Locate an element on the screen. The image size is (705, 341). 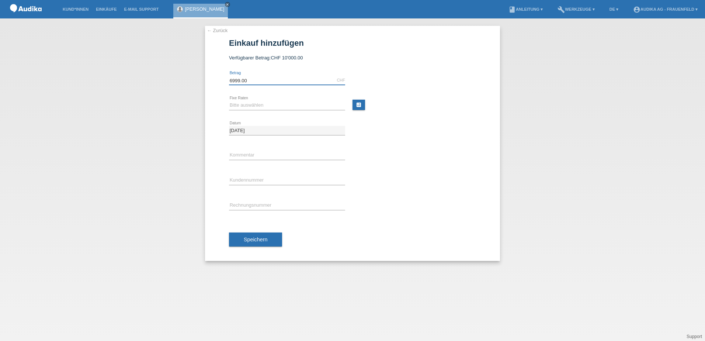
a: POS — MF Group is located at coordinates (26, 17).